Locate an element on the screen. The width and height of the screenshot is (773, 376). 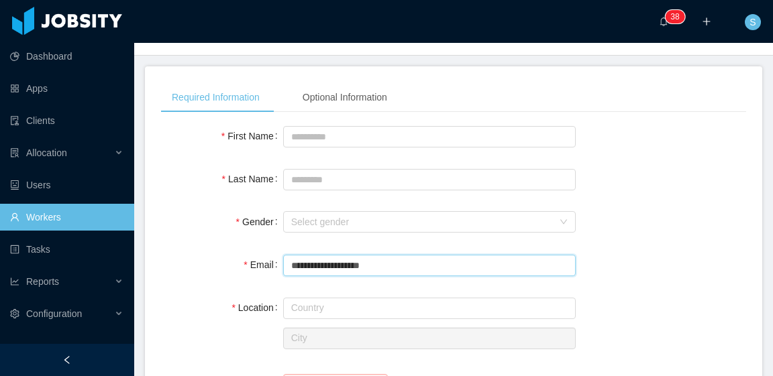
input: First Name is located at coordinates (429, 137).